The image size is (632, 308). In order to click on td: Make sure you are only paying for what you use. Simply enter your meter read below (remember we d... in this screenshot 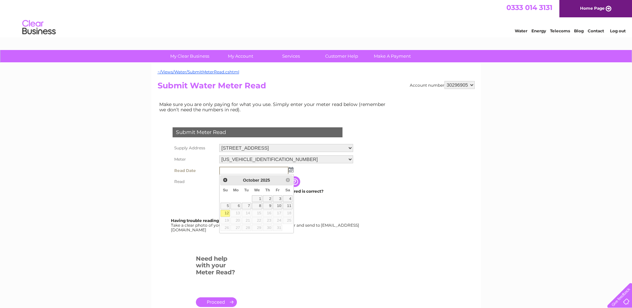, I will do `click(274, 107)`.